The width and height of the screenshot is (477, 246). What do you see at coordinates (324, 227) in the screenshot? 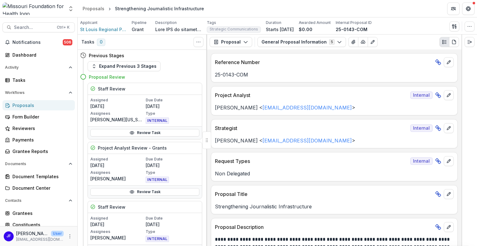
I see `p: Proposal Description` at bounding box center [324, 227].